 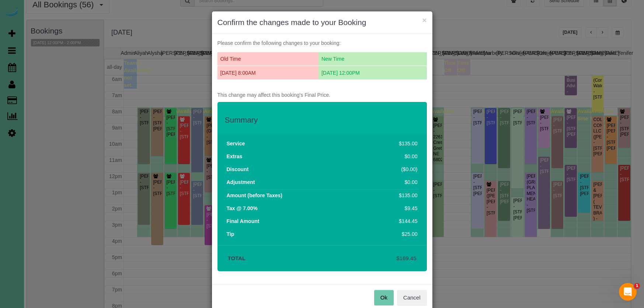 What do you see at coordinates (238, 169) in the screenshot?
I see `label: Discount` at bounding box center [238, 169].